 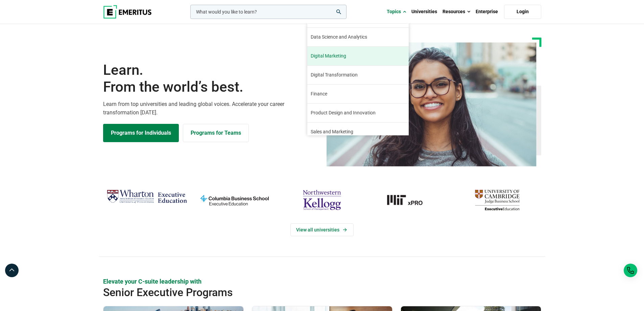 What do you see at coordinates (211, 78) in the screenshot?
I see `h1: Learn.` at bounding box center [211, 78].